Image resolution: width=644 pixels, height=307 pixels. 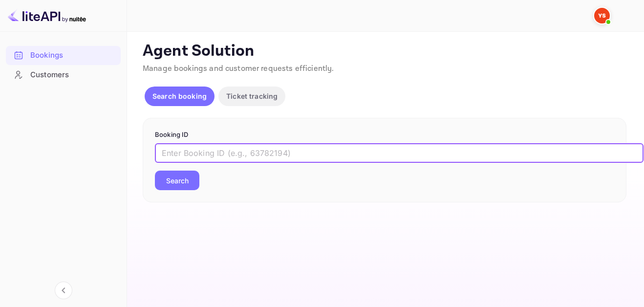 I want to click on p: Agent Solution, so click(x=385, y=51).